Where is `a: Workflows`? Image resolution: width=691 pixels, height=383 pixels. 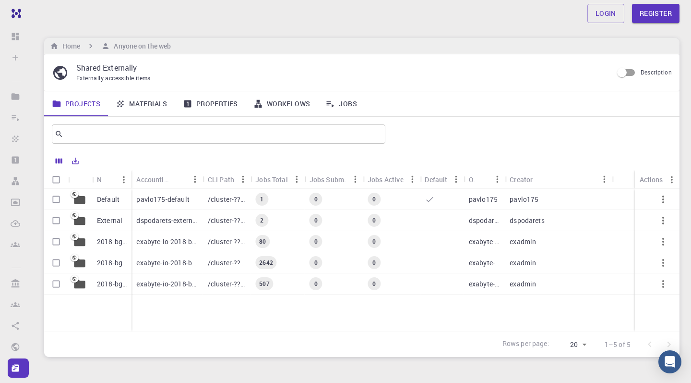 a: Workflows is located at coordinates (282, 104).